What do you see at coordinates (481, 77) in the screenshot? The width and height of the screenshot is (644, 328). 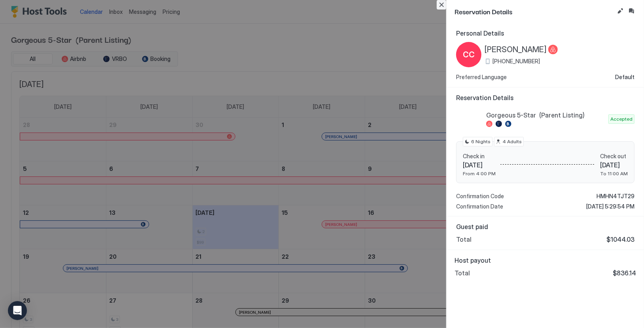 I see `span: Preferred Language` at bounding box center [481, 77].